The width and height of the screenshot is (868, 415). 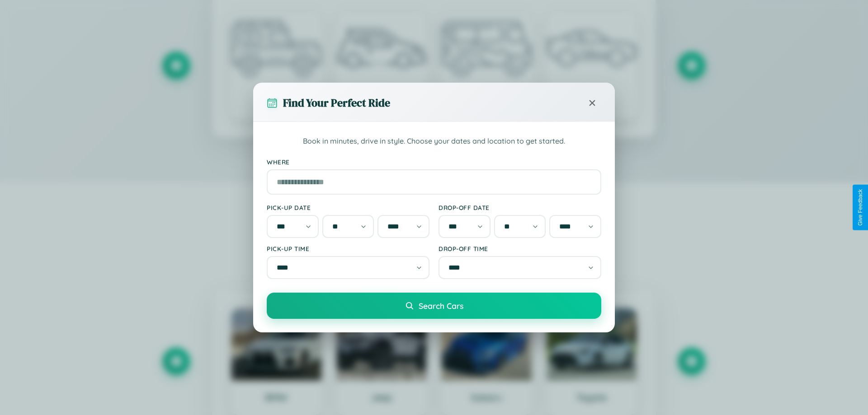 What do you see at coordinates (434, 162) in the screenshot?
I see `label: Where` at bounding box center [434, 162].